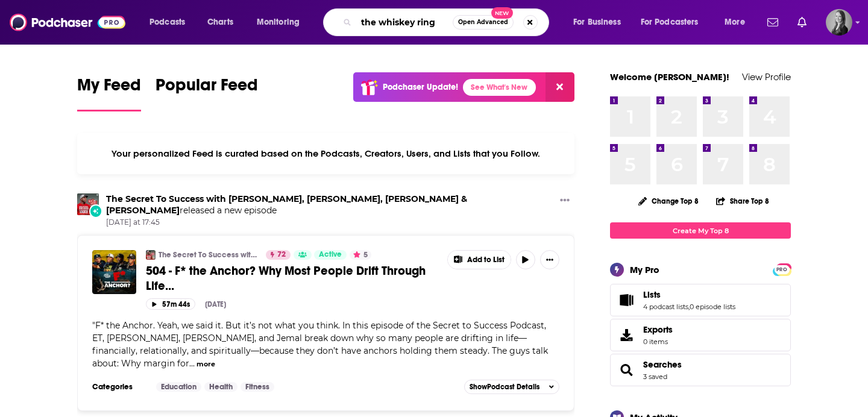  I want to click on span: 504 - F* the Anchor? Why Most People Drift Through Life..., so click(286, 278).